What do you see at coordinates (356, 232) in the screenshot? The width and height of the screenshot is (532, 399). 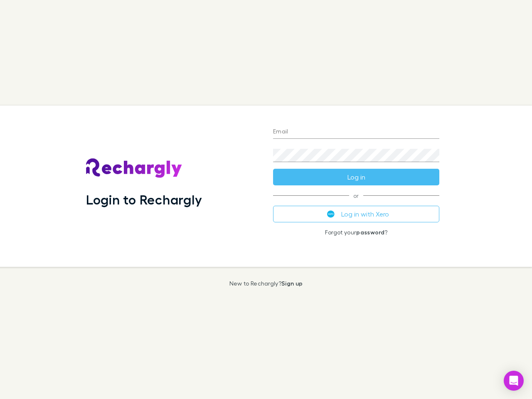 I see `p: Forgot your ?` at bounding box center [356, 232].